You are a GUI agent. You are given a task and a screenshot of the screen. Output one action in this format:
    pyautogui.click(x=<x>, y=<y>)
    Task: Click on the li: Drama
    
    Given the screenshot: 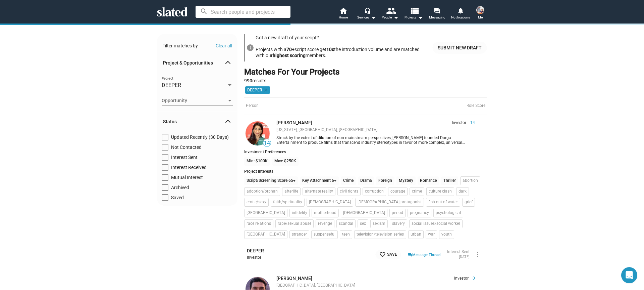 What is the action you would take?
    pyautogui.click(x=366, y=181)
    